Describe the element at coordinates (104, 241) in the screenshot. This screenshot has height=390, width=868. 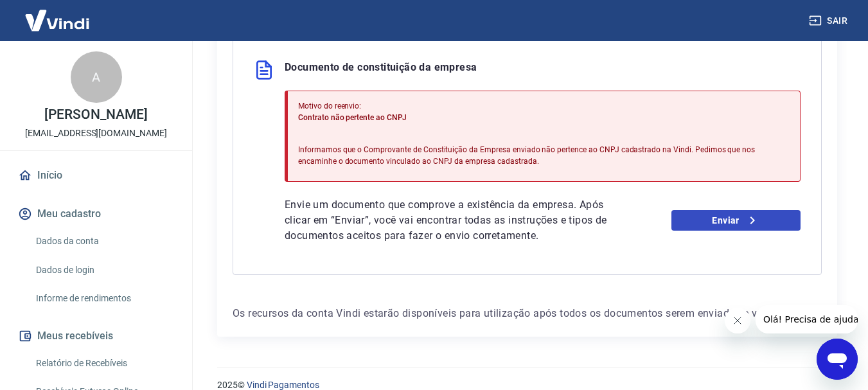
I see `a: Dados da conta` at that location.